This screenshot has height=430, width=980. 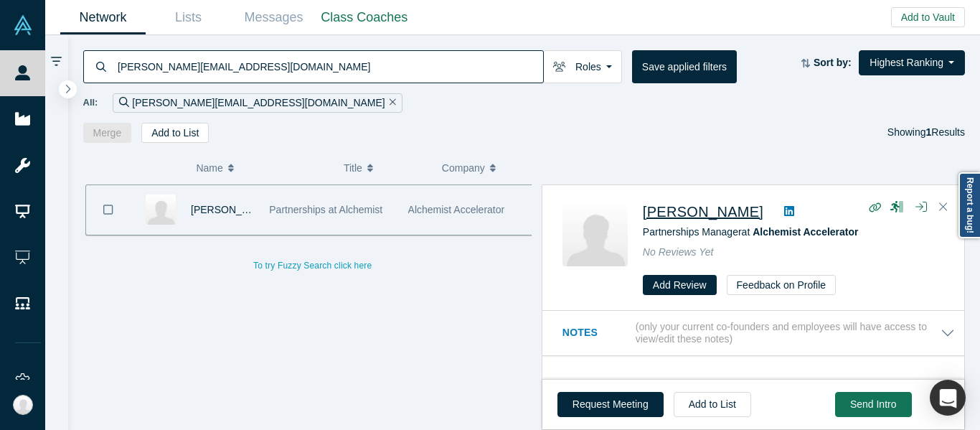 I want to click on img: Alchemist Vault Logo, so click(x=23, y=25).